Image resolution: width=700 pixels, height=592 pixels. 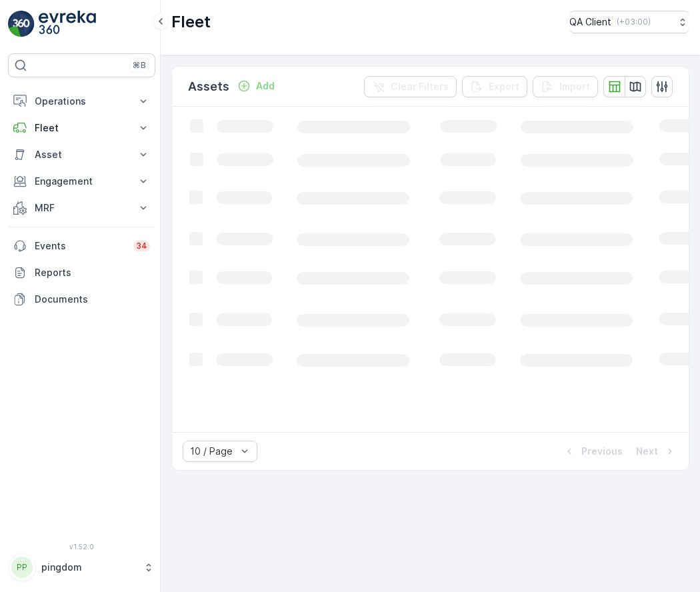 What do you see at coordinates (81, 568) in the screenshot?
I see `button: PPpingdom` at bounding box center [81, 568].